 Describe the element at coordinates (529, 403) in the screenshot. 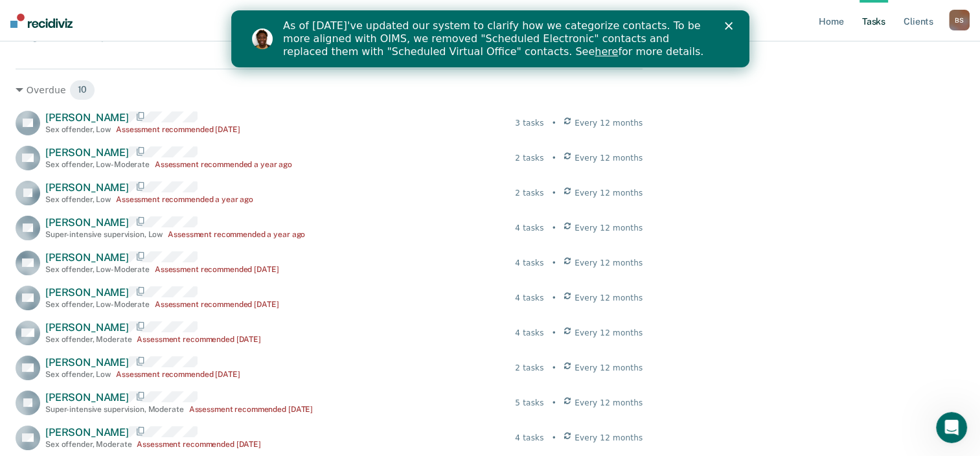

I see `div: 5 tasks` at that location.